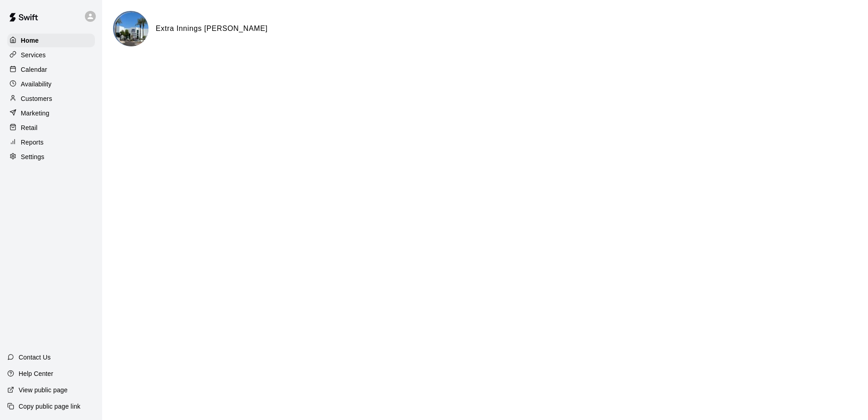  I want to click on div: Marketing, so click(51, 113).